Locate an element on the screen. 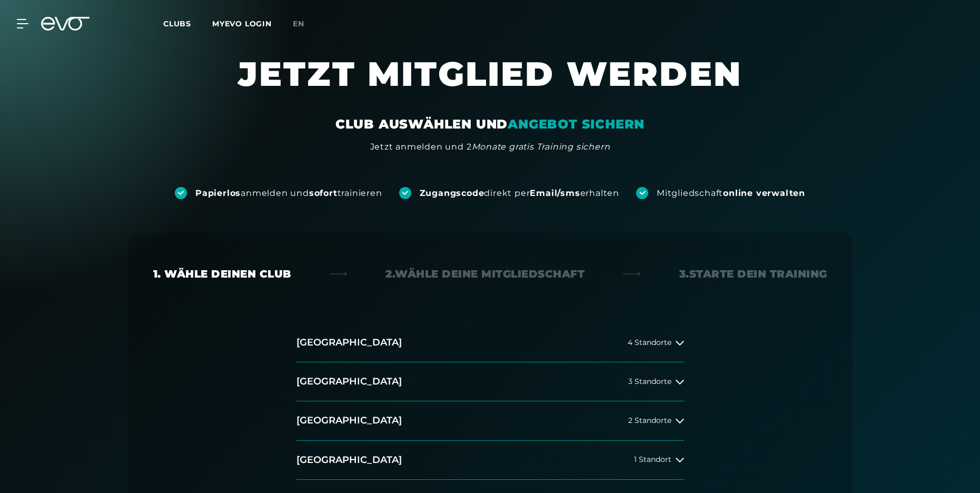  em: ANGEBOT SICHERN is located at coordinates (576, 124).